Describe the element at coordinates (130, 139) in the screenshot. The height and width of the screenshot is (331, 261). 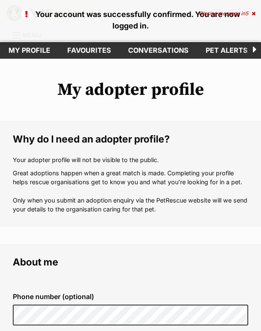
I see `legend: Why do I need an adopter profile?` at that location.